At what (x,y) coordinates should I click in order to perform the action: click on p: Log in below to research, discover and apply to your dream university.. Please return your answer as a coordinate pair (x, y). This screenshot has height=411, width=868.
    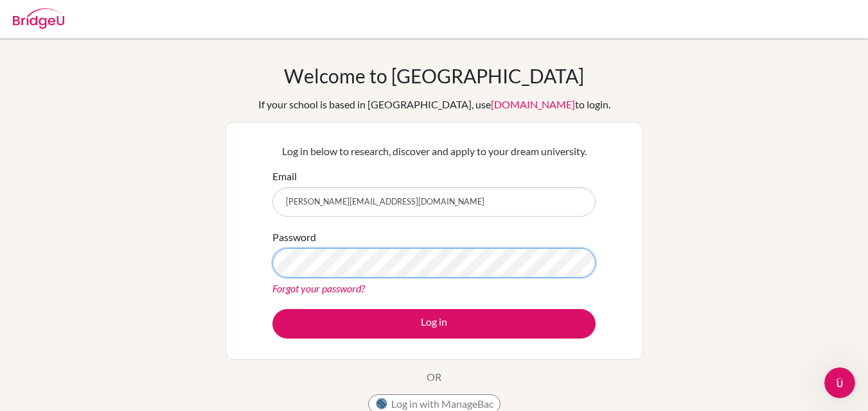
    Looking at the image, I should click on (433, 152).